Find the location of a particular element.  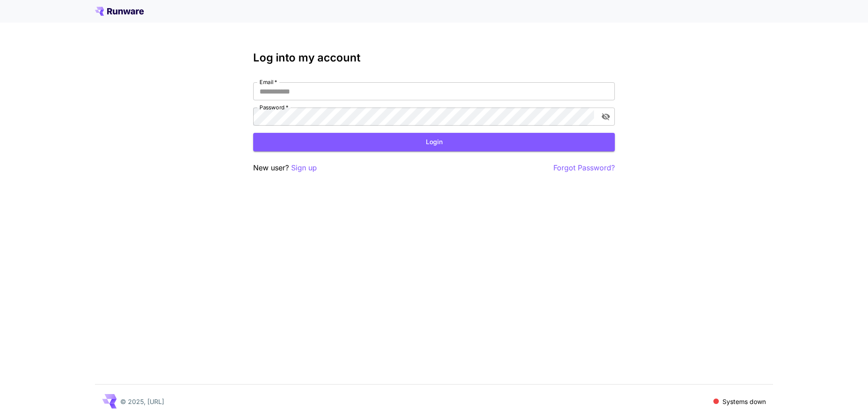

label: Email is located at coordinates (268, 81).